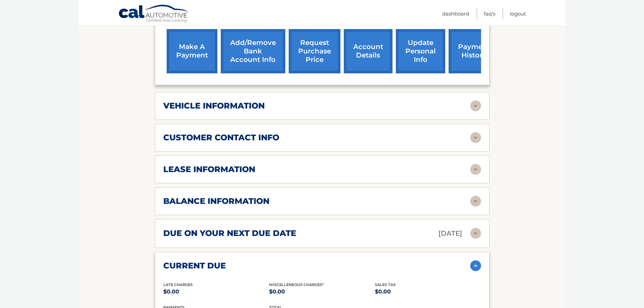 Image resolution: width=644 pixels, height=308 pixels. I want to click on a: FAQ's, so click(490, 13).